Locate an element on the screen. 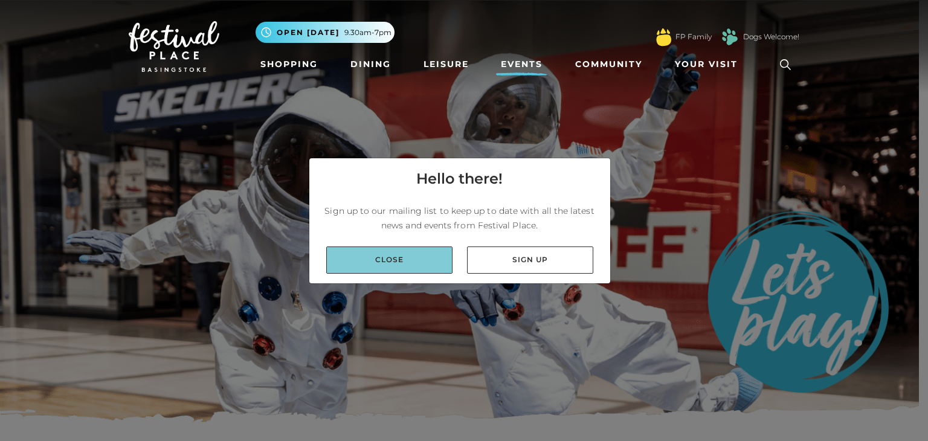 The height and width of the screenshot is (441, 928). a: Dogs Welcome! is located at coordinates (771, 37).